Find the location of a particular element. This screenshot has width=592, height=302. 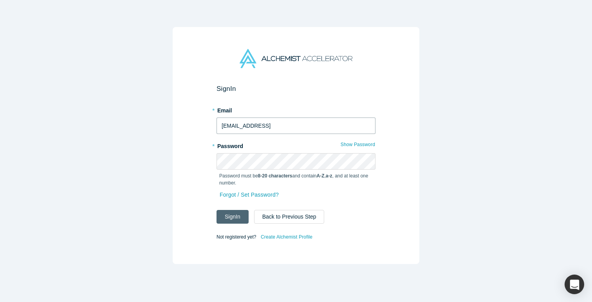

strong: A-Z is located at coordinates (321, 176).